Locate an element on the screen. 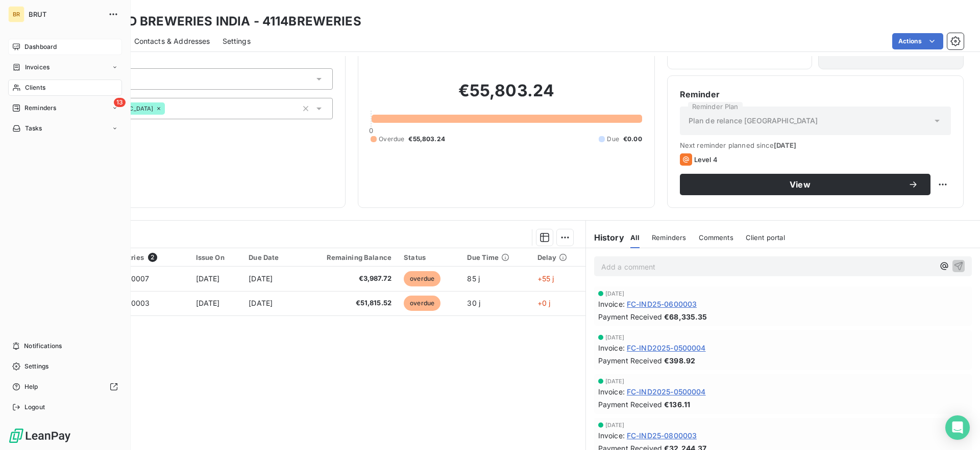 This screenshot has width=980, height=450. span: €398.92 is located at coordinates (680, 360).